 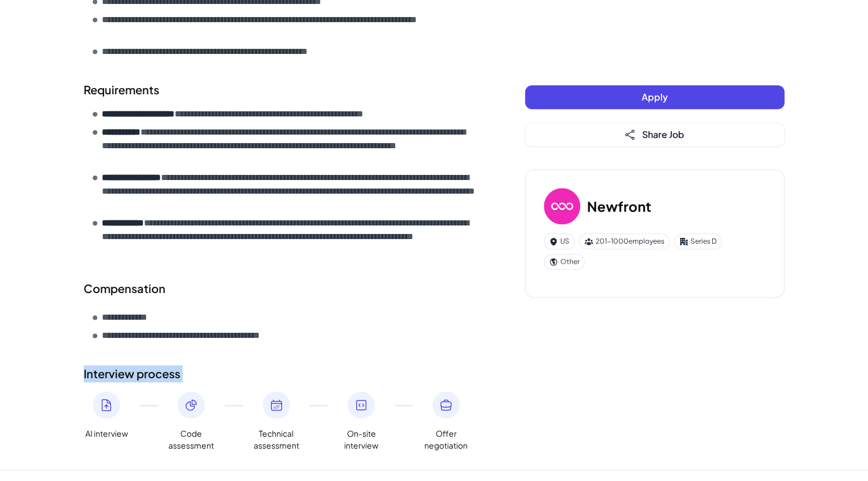 What do you see at coordinates (654, 97) in the screenshot?
I see `button: Apply` at bounding box center [654, 97].